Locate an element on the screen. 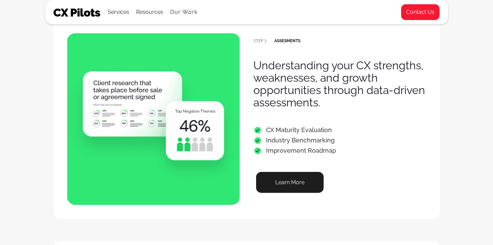 This screenshot has width=493, height=245. code: step is located at coordinates (258, 41).